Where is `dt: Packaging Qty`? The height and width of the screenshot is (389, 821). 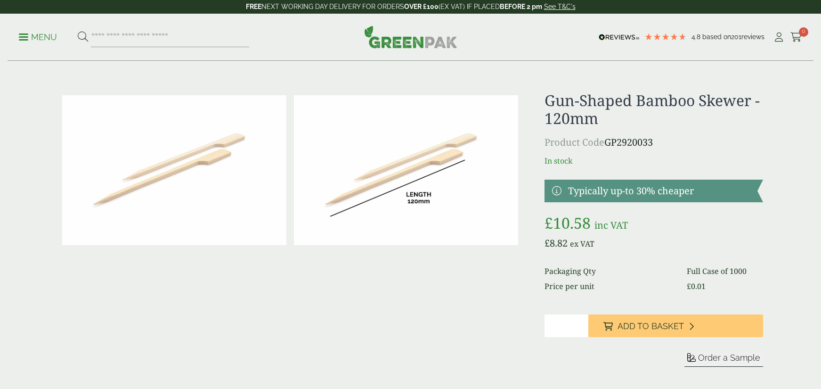 dt: Packaging Qty is located at coordinates (610, 271).